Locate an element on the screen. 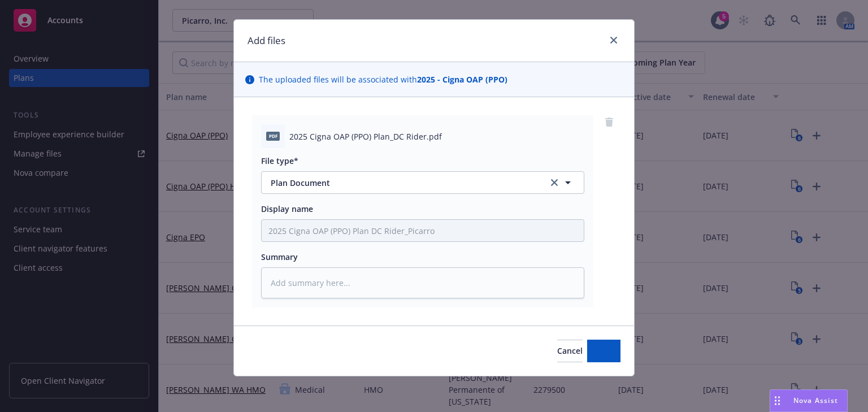 This screenshot has height=412, width=868. span: File type* is located at coordinates (280, 161).